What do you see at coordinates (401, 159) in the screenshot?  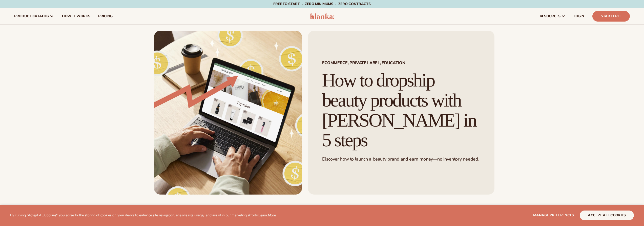 I see `p: Discover how to launch a beauty brand and earn money—no inventory needed.` at bounding box center [401, 159].